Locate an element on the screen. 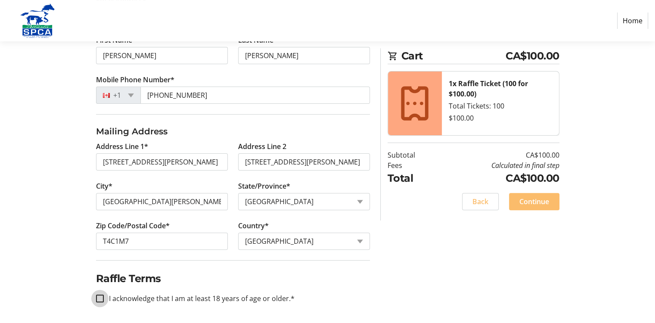 The width and height of the screenshot is (655, 323). label: Mobile Phone Number* is located at coordinates (135, 80).